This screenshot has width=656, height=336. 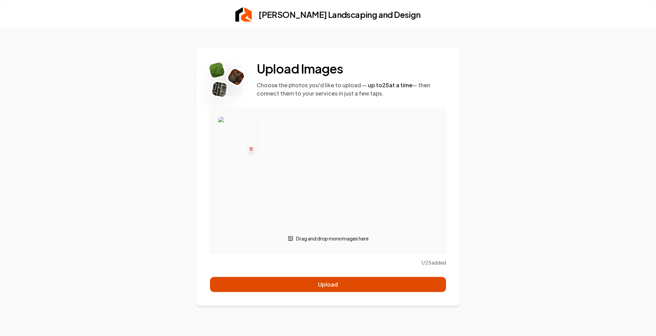 What do you see at coordinates (390, 85) in the screenshot?
I see `span: up to 25 at a time` at bounding box center [390, 85].